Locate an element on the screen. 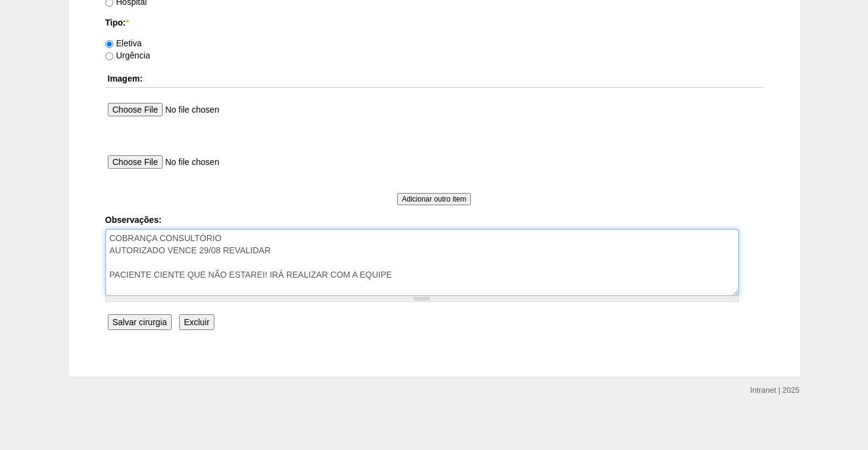  input: Salvar cirurgia is located at coordinates (140, 322).